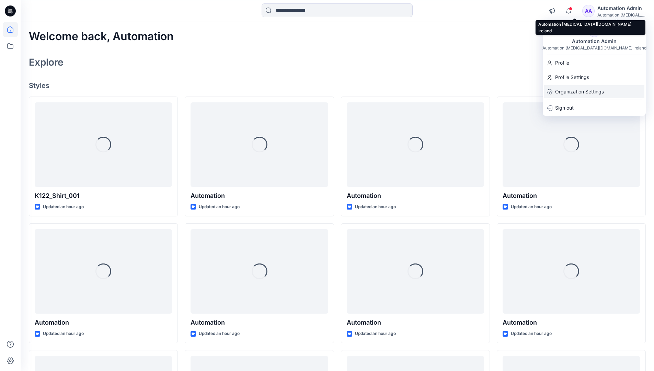 Image resolution: width=654 pixels, height=371 pixels. I want to click on a: Profile, so click(594, 63).